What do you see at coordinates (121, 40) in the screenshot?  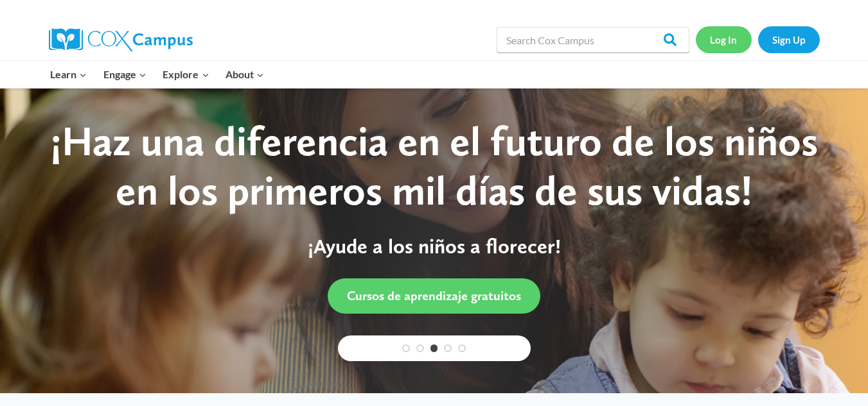 I see `img: Cox Campus` at bounding box center [121, 40].